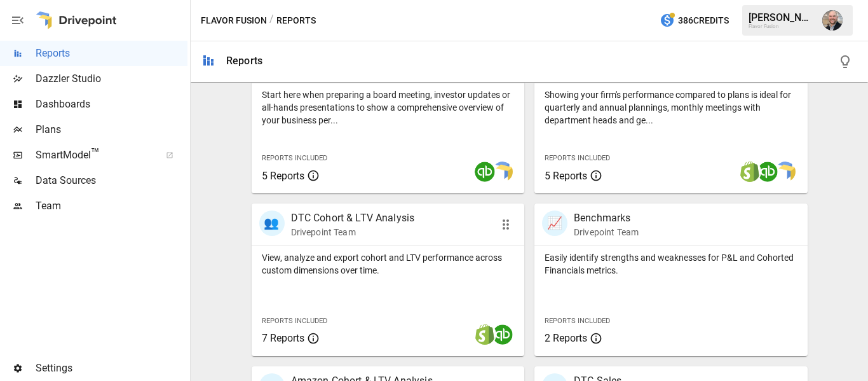 The image size is (868, 381). I want to click on span: SmartModel, so click(93, 155).